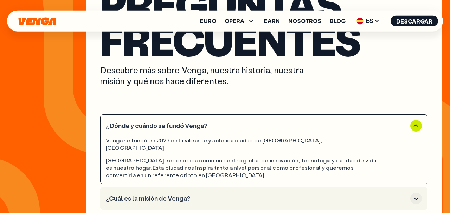 The image size is (450, 213). I want to click on a: Inicio, so click(37, 21).